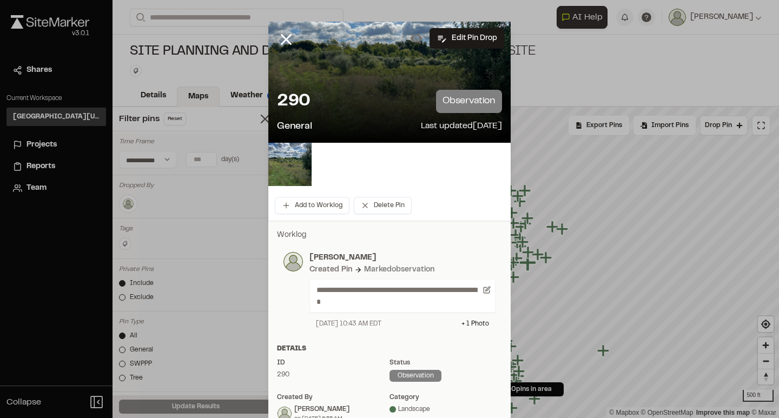 The height and width of the screenshot is (418, 779). What do you see at coordinates (415, 376) in the screenshot?
I see `div: observation` at bounding box center [415, 376].